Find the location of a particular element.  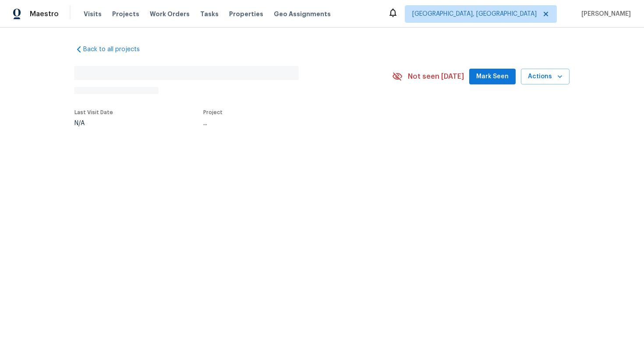

span: Tasks is located at coordinates (209, 14).